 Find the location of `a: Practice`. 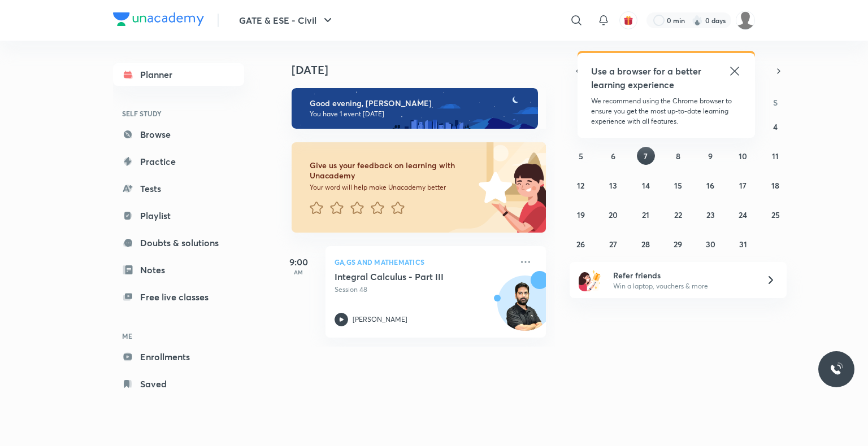

a: Practice is located at coordinates (179, 162).